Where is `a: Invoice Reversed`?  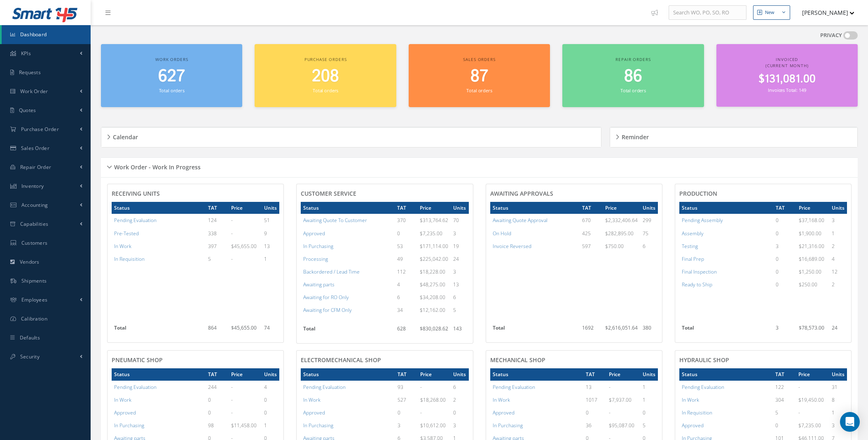
a: Invoice Reversed is located at coordinates (512, 246).